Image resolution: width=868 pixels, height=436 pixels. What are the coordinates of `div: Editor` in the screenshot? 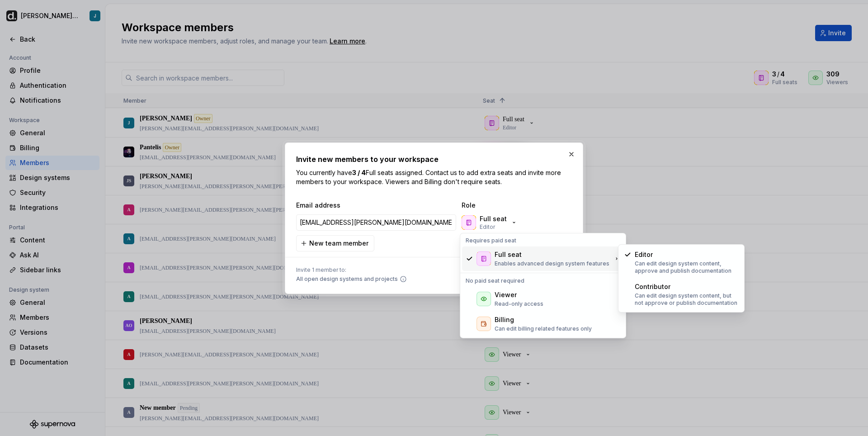 It's located at (644, 254).